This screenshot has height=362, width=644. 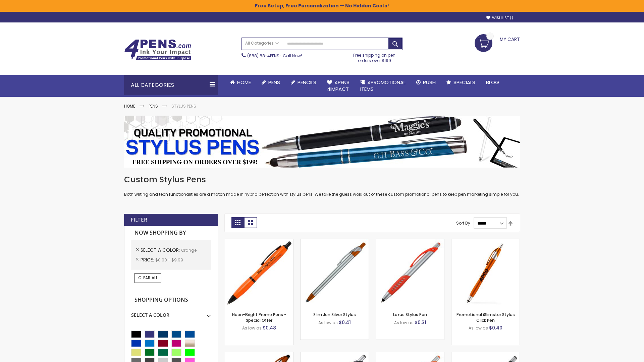 What do you see at coordinates (269, 328) in the screenshot?
I see `span: $0.48` at bounding box center [269, 328].